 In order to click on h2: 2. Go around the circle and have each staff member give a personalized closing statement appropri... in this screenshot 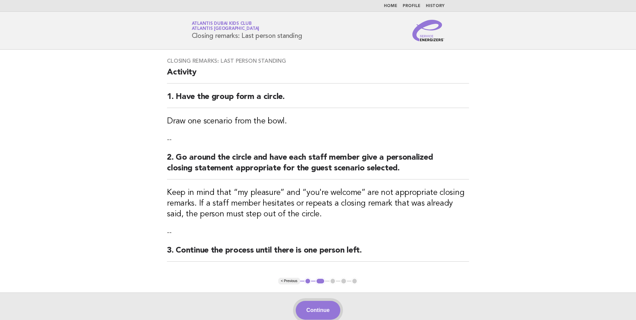, I will do `click(318, 166)`.